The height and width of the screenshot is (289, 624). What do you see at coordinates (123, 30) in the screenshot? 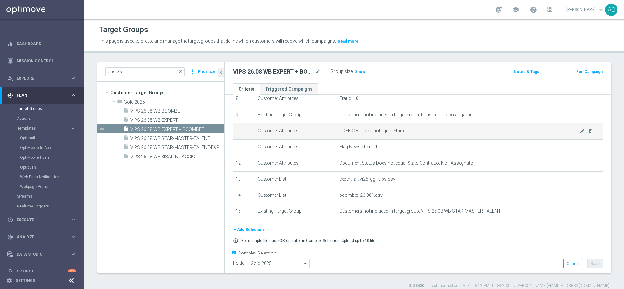
I see `h1: Target Groups` at bounding box center [123, 30].